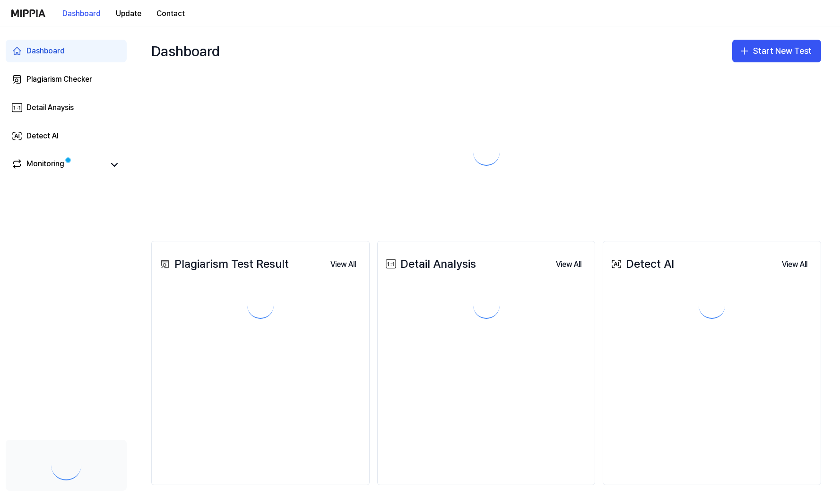 Image resolution: width=840 pixels, height=504 pixels. Describe the element at coordinates (28, 13) in the screenshot. I see `img: logo` at that location.